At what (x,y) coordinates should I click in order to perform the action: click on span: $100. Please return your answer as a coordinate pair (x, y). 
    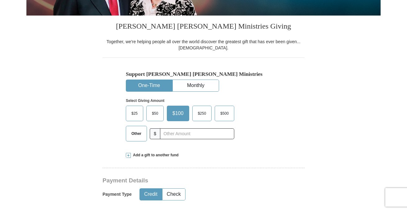
    Looking at the image, I should click on (178, 113).